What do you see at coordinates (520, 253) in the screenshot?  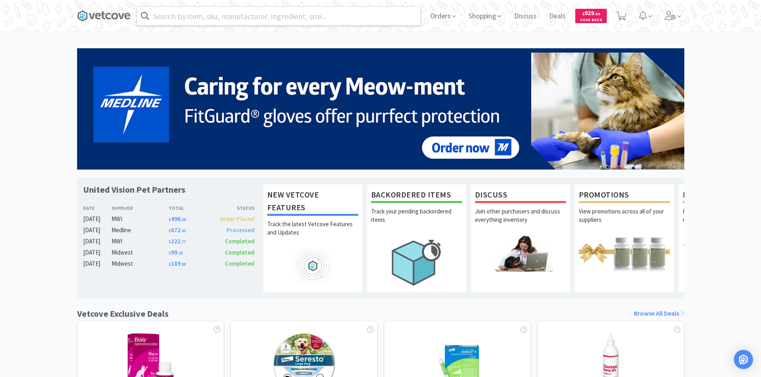 I see `img: hero_discuss.png` at bounding box center [520, 253].